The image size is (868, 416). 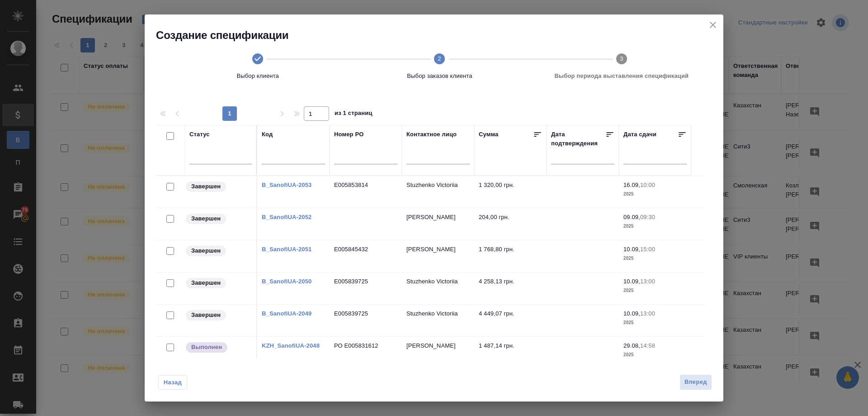 What do you see at coordinates (713, 25) in the screenshot?
I see `button: close` at bounding box center [713, 25].